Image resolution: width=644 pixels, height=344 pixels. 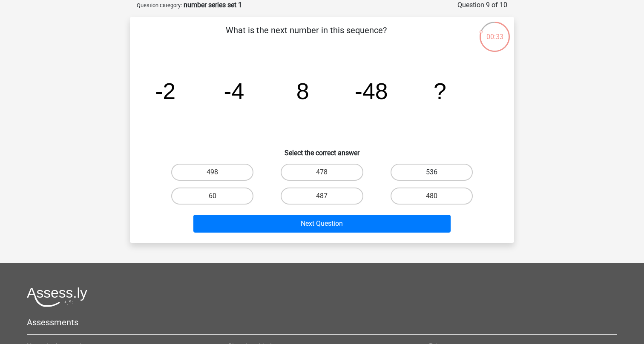 I want to click on tspan: -48, so click(x=371, y=91).